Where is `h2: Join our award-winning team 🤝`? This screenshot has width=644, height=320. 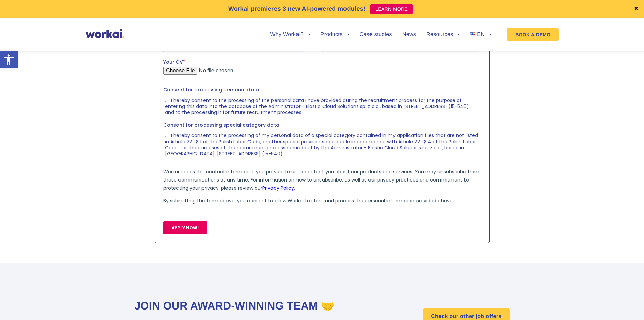
h2: Join our award-winning team 🤝 is located at coordinates (242, 306).